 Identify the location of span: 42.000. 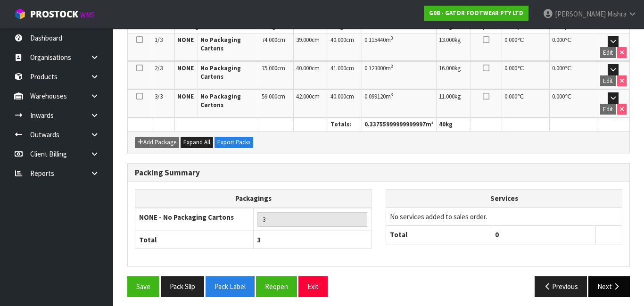
(303, 96).